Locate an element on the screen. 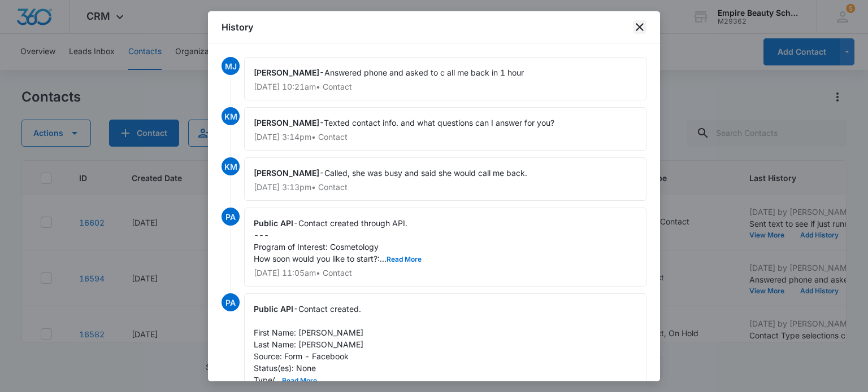 This screenshot has height=392, width=868. span: Called, she was busy and said she would call me back. is located at coordinates (425, 172).